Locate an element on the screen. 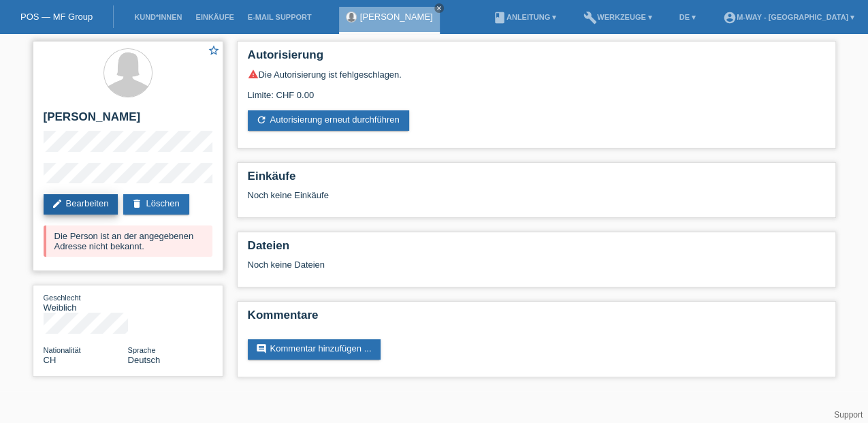  i: star_border is located at coordinates (213, 50).